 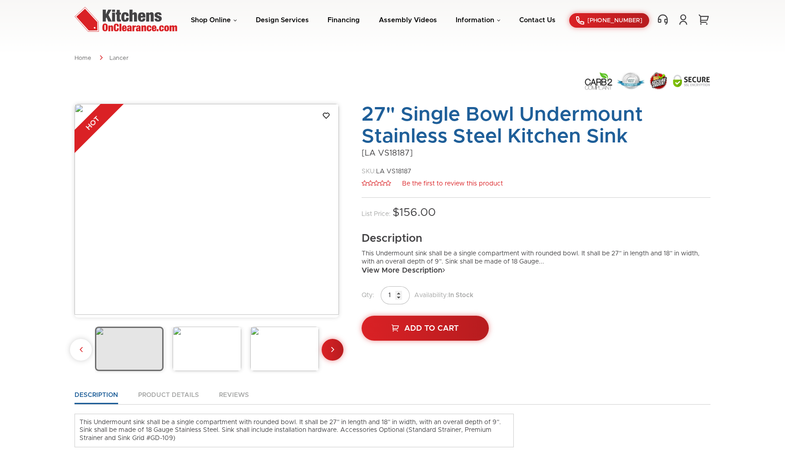 What do you see at coordinates (96, 398) in the screenshot?
I see `a: Description` at bounding box center [96, 398].